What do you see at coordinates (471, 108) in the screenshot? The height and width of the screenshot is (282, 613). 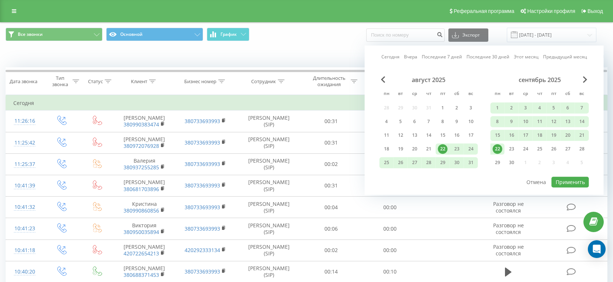 I see `div: вс 3 авг. 2025 г.` at bounding box center [471, 108].